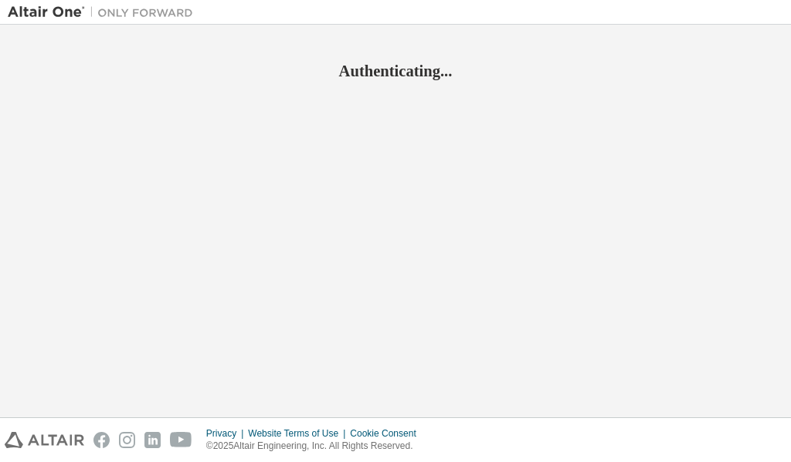  What do you see at coordinates (104, 12) in the screenshot?
I see `img: Altair One` at bounding box center [104, 12].